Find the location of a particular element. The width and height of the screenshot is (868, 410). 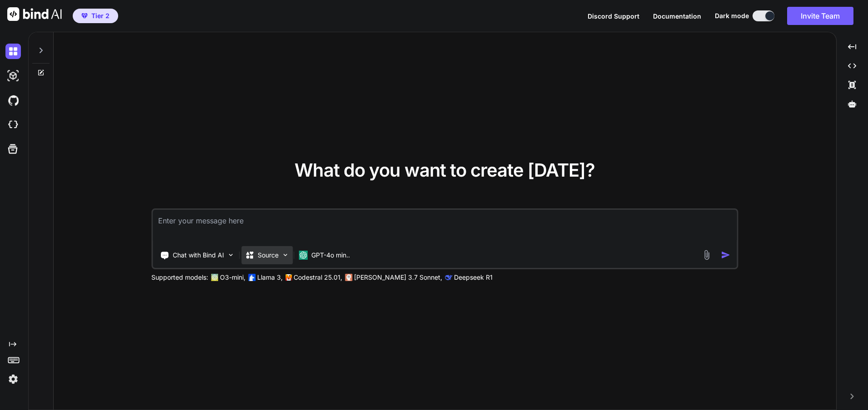

button: Discord Support is located at coordinates (614, 16).